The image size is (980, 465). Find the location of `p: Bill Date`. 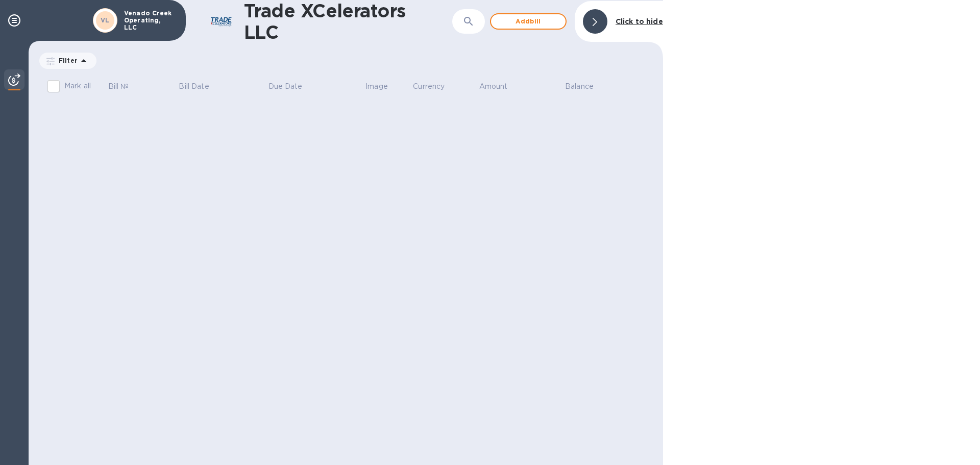

p: Bill Date is located at coordinates (193, 86).